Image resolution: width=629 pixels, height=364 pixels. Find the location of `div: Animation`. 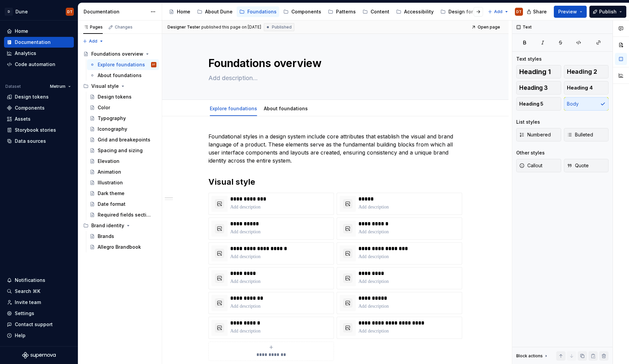

div: Animation is located at coordinates (109, 172).